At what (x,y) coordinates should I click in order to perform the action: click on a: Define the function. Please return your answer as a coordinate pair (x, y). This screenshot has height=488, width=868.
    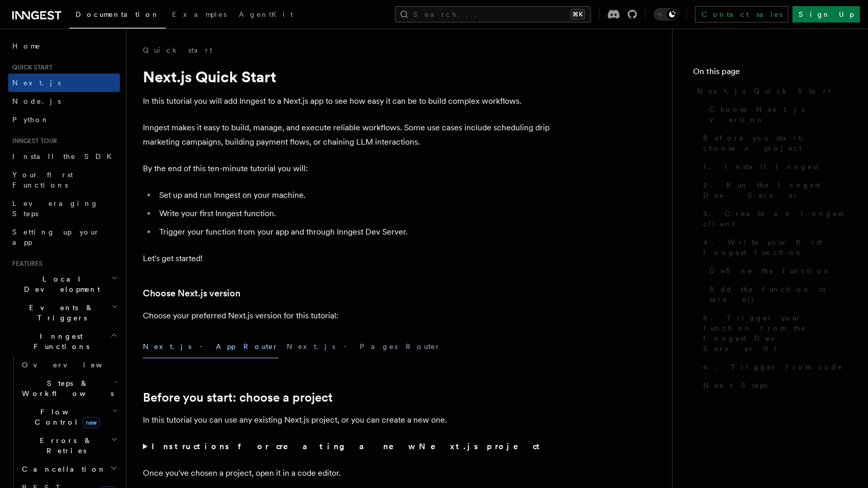
    Looking at the image, I should click on (776, 270).